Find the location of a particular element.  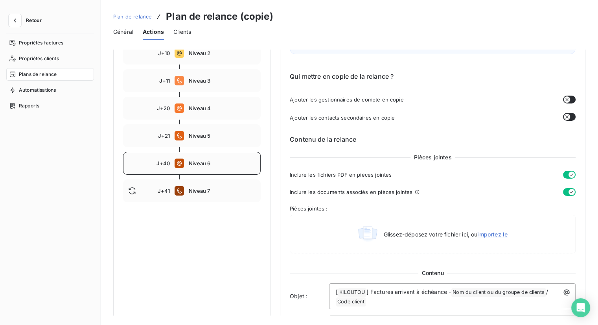

span: Actions is located at coordinates (153, 32).